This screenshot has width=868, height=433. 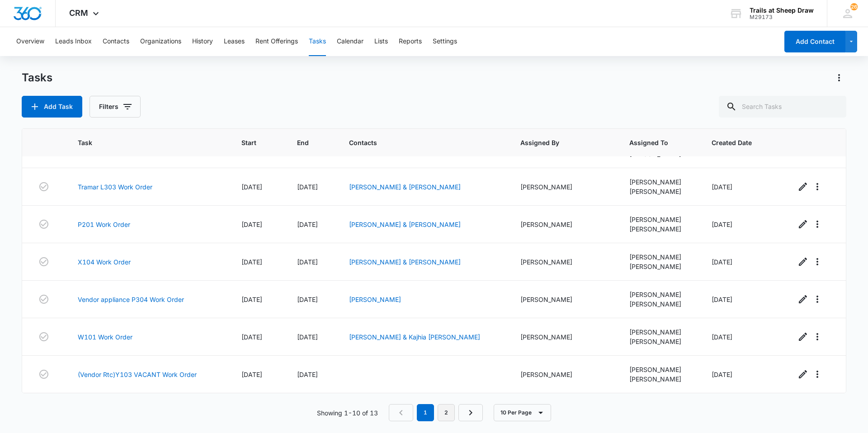 I want to click on a: Tramar L303 Work Order, so click(x=115, y=187).